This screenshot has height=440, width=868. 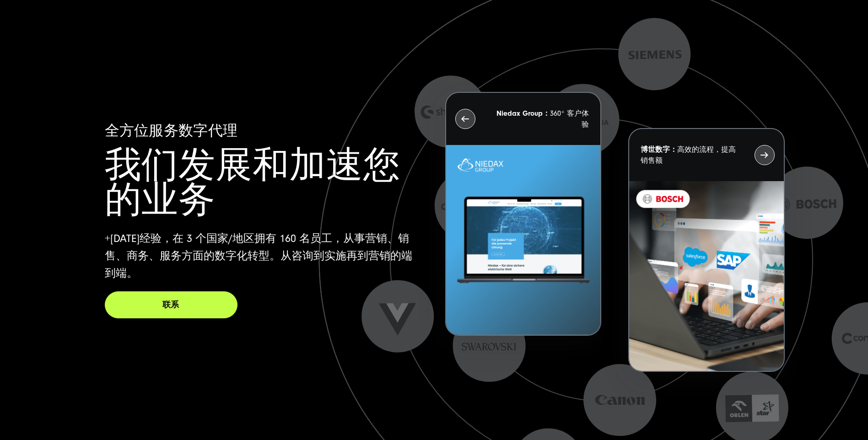 I want to click on h1: 我们发展和加速您的业务, so click(x=264, y=184).